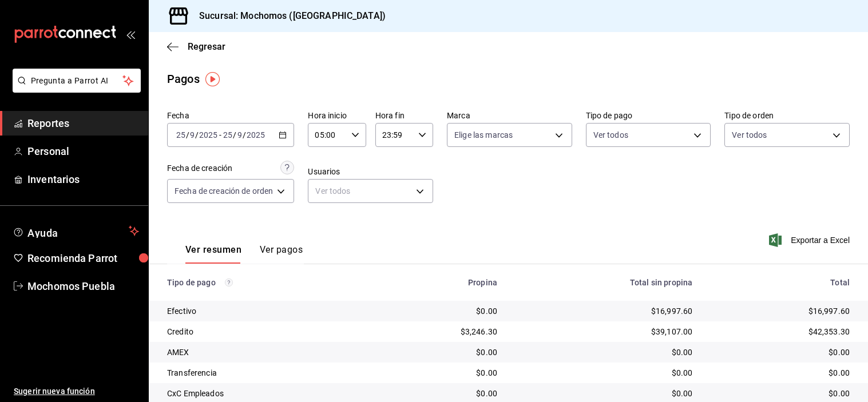  What do you see at coordinates (370, 191) in the screenshot?
I see `div: Ver todos` at bounding box center [370, 191].